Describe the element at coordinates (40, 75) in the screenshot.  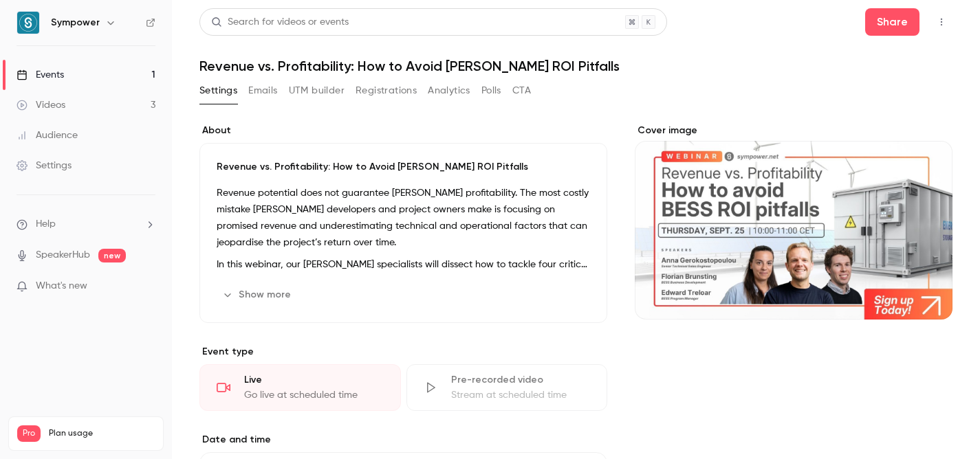
I see `div: Events` at that location.